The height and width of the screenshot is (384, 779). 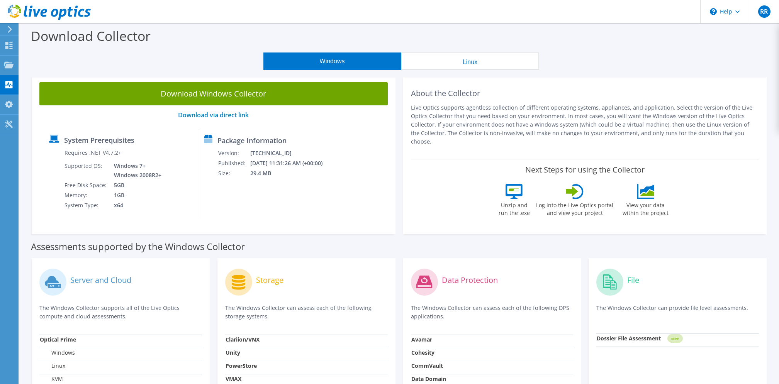 I want to click on h2: About the Collector, so click(x=585, y=93).